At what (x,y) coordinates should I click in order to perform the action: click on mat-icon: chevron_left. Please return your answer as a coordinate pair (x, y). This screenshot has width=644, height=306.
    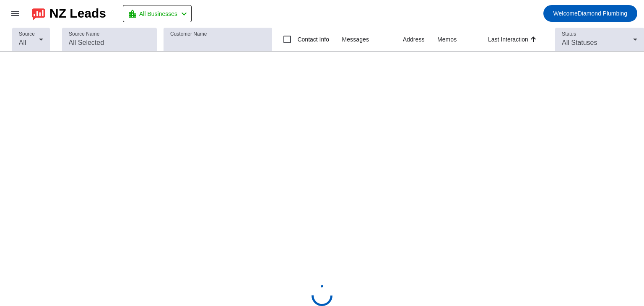
    Looking at the image, I should click on (184, 14).